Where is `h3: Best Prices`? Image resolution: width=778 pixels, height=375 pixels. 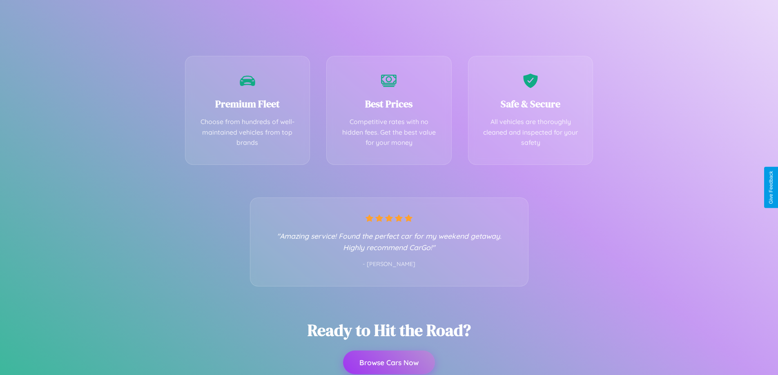
h3: Best Prices is located at coordinates (389, 104).